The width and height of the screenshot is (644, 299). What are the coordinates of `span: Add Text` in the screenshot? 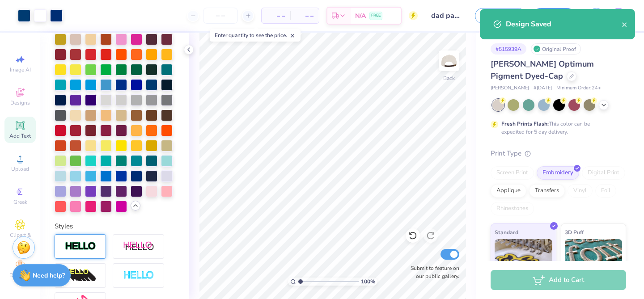 It's located at (20, 136).